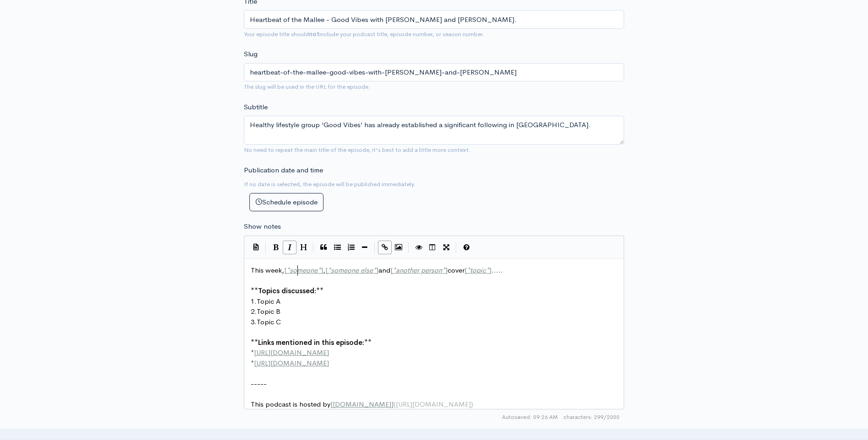 The height and width of the screenshot is (440, 868). What do you see at coordinates (466, 247) in the screenshot?
I see `button: Markdown Guide` at bounding box center [466, 247].